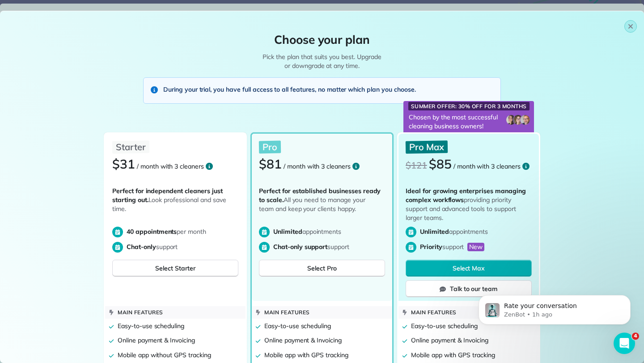  Describe the element at coordinates (27, 34) in the screenshot. I see `img: Profile image for ZenBot` at that location.